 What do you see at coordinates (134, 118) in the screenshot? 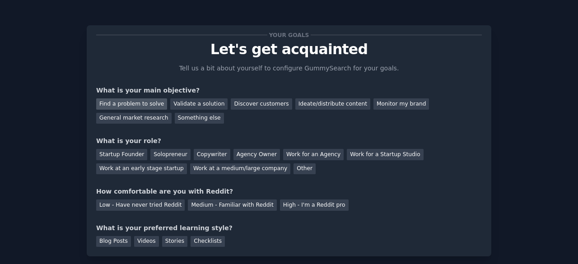
I see `div: General market research` at bounding box center [134, 118].